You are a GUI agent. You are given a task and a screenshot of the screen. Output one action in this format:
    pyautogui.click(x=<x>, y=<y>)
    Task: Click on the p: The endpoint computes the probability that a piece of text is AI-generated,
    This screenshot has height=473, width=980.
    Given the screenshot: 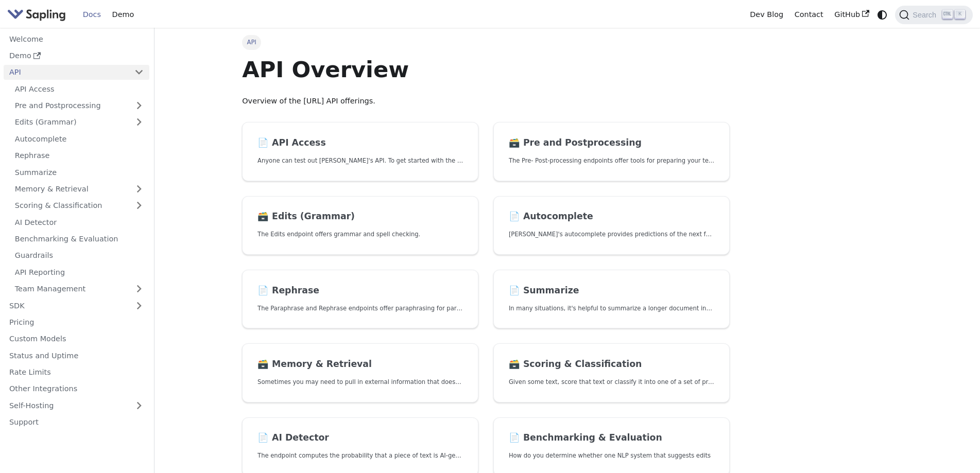 What is the action you would take?
    pyautogui.click(x=360, y=456)
    